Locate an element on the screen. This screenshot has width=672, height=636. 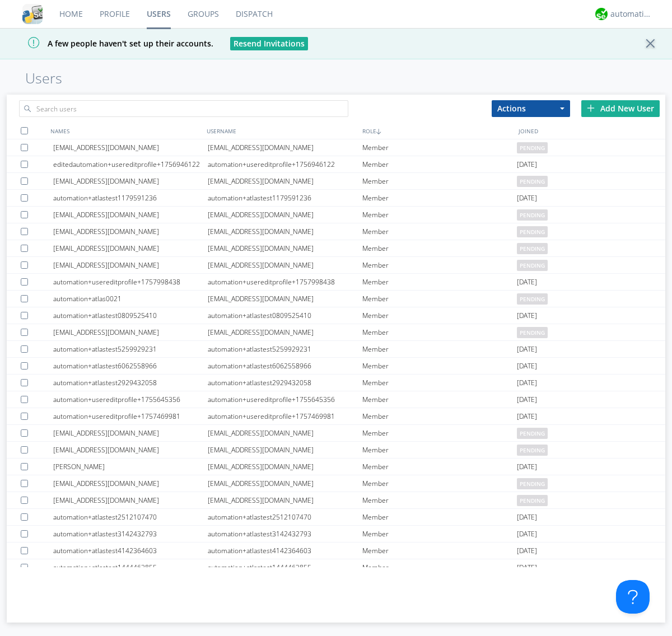
div: automation+usereditprofile+1757469981 is located at coordinates (131, 416).